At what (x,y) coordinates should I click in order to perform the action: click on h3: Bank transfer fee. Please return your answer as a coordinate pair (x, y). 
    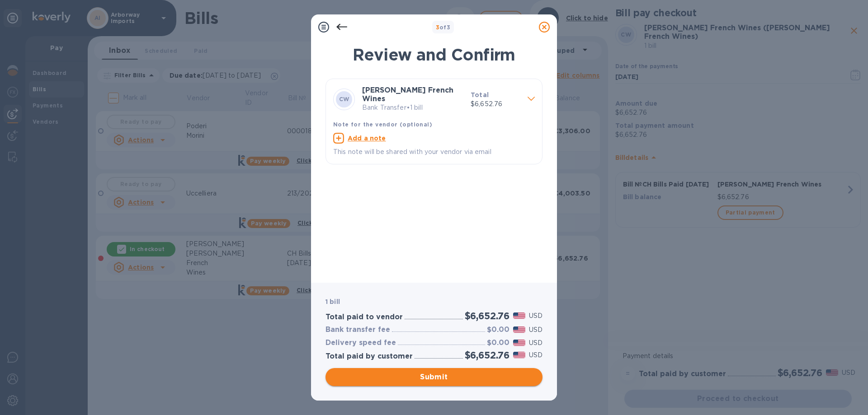
    Looking at the image, I should click on (357, 330).